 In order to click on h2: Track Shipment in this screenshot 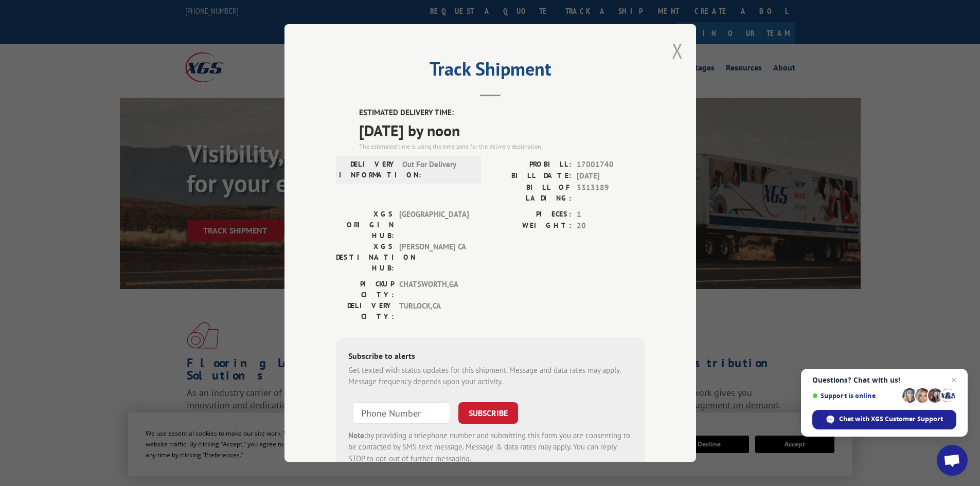, I will do `click(490, 71)`.